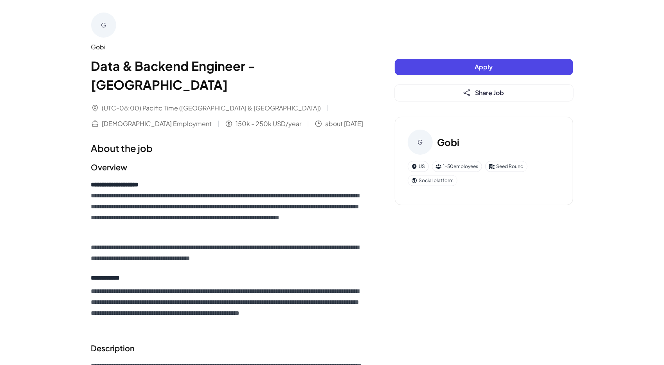  I want to click on h3: Gobi, so click(448, 142).